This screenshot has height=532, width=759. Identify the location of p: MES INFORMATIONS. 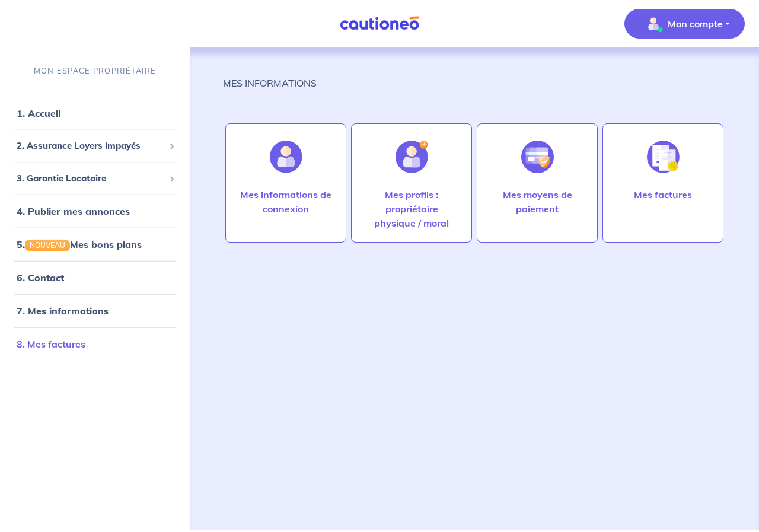
(270, 83).